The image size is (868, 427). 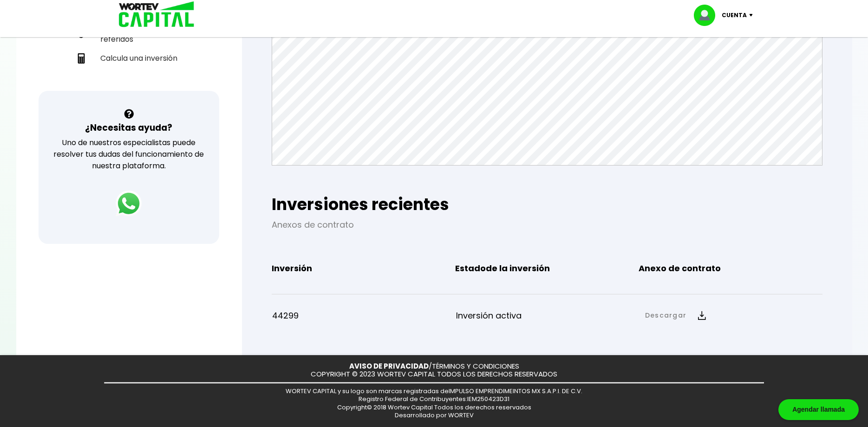 I want to click on a: AVISO DE PRIVACIDAD, so click(x=389, y=366).